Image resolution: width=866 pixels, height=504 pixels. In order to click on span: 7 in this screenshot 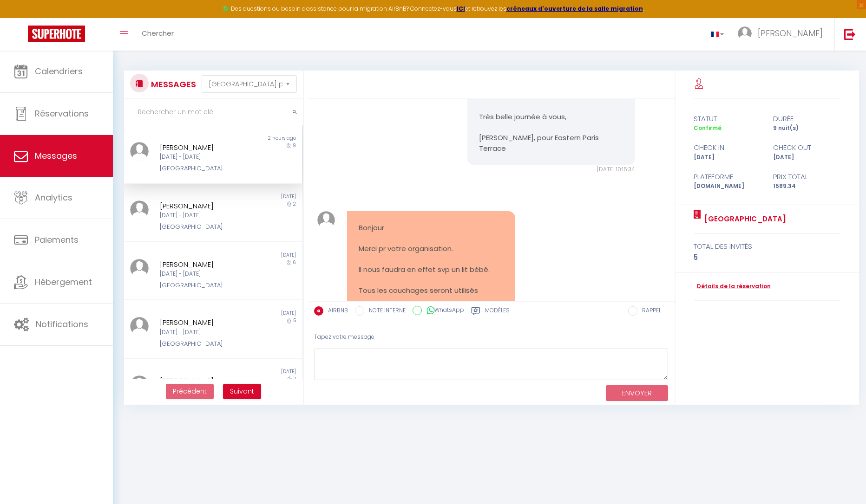, I will do `click(295, 379)`.